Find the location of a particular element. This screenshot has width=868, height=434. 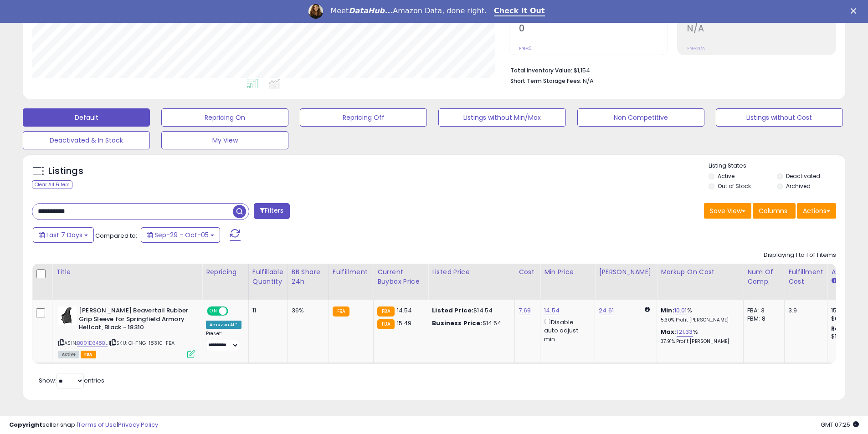

small: Prev: 0 is located at coordinates (526, 48).